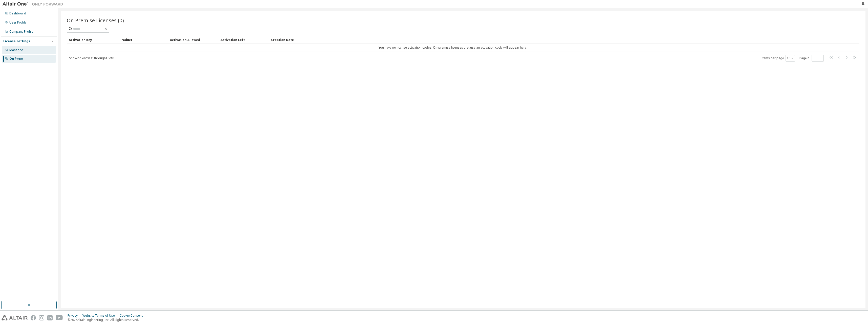 The height and width of the screenshot is (325, 868). I want to click on div: Activation Left, so click(244, 40).